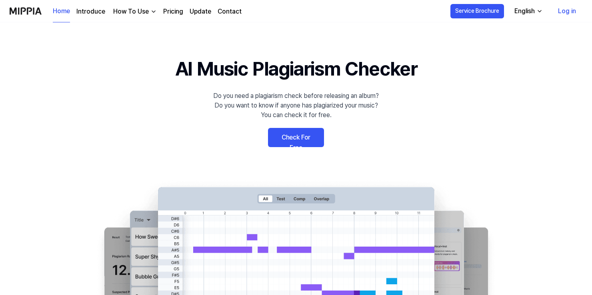 The width and height of the screenshot is (592, 295). Describe the element at coordinates (477, 11) in the screenshot. I see `a: Service Brochure` at that location.